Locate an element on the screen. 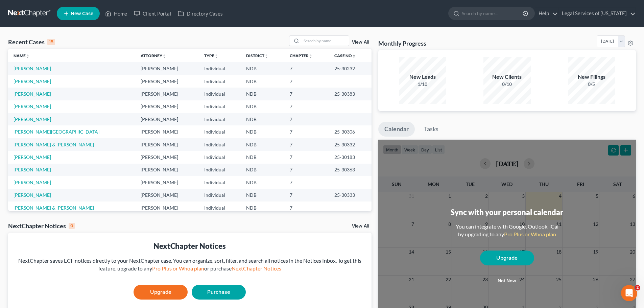  div: Sync with your personal calendar is located at coordinates (507, 212).